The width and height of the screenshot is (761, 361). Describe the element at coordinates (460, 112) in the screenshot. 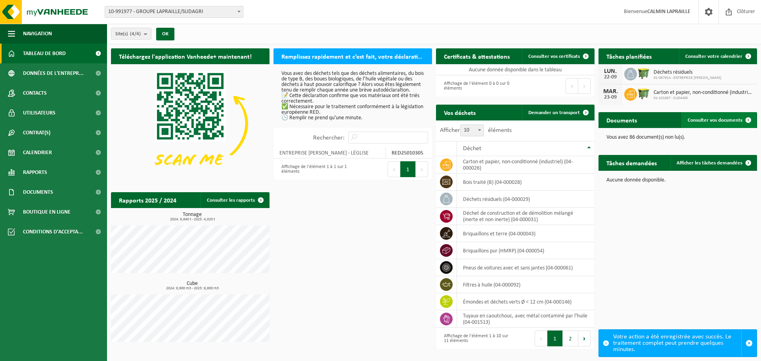

I see `h2: Vos déchets` at that location.